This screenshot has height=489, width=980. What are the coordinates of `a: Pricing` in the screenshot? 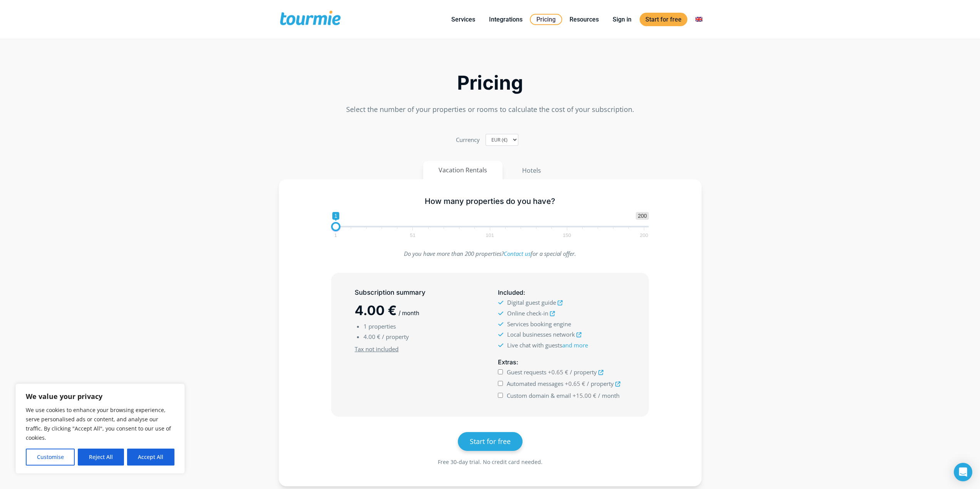 It's located at (546, 19).